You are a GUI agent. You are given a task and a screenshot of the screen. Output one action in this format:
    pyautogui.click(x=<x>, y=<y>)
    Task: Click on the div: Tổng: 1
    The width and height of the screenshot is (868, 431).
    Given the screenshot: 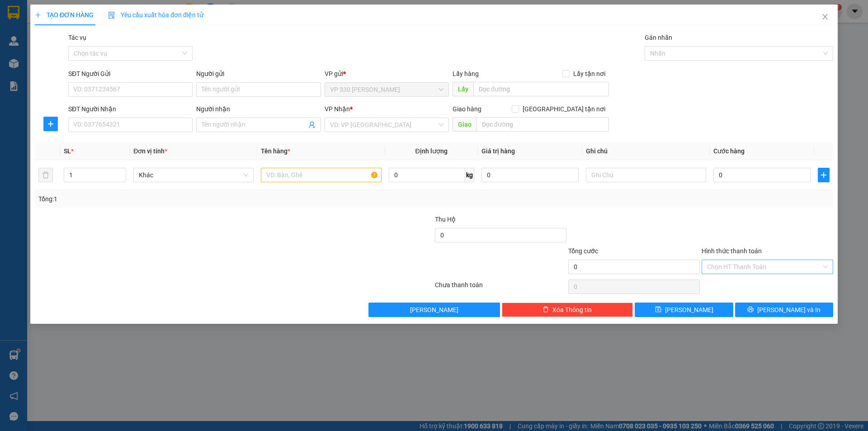 What is the action you would take?
    pyautogui.click(x=187, y=199)
    